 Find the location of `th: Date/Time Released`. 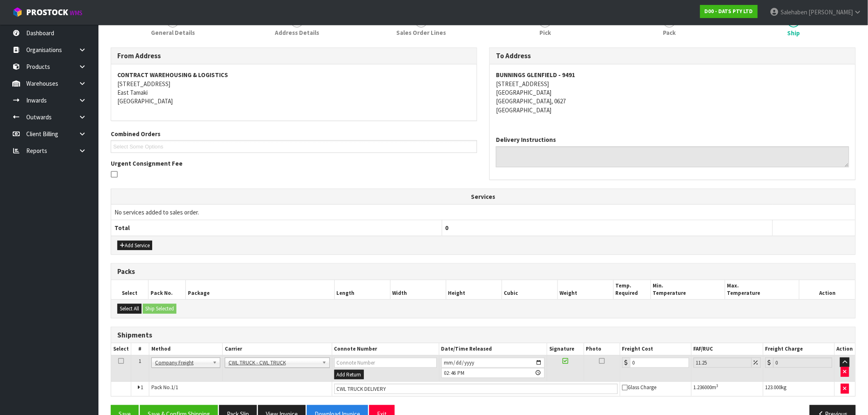

th: Date/Time Released is located at coordinates (493, 348).